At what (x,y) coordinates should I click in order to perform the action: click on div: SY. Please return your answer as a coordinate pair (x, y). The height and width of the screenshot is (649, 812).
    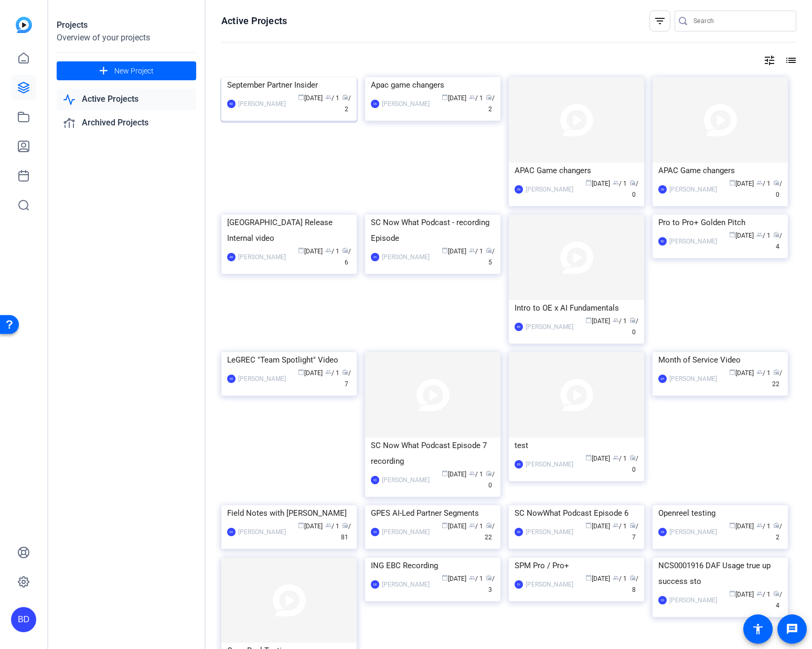
    Looking at the image, I should click on (519, 585).